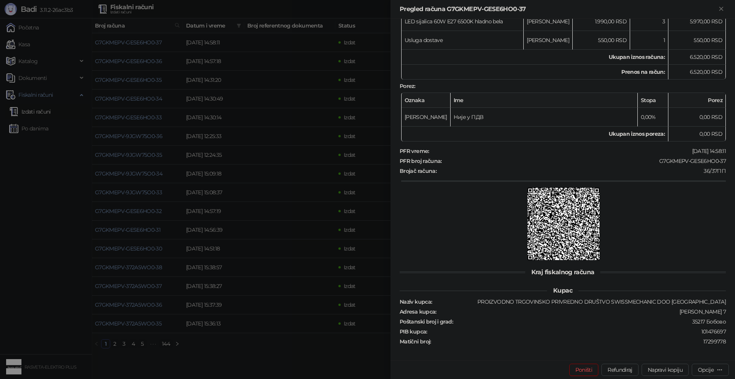 The image size is (735, 379). Describe the element at coordinates (620, 370) in the screenshot. I see `button: Refundiraj` at that location.